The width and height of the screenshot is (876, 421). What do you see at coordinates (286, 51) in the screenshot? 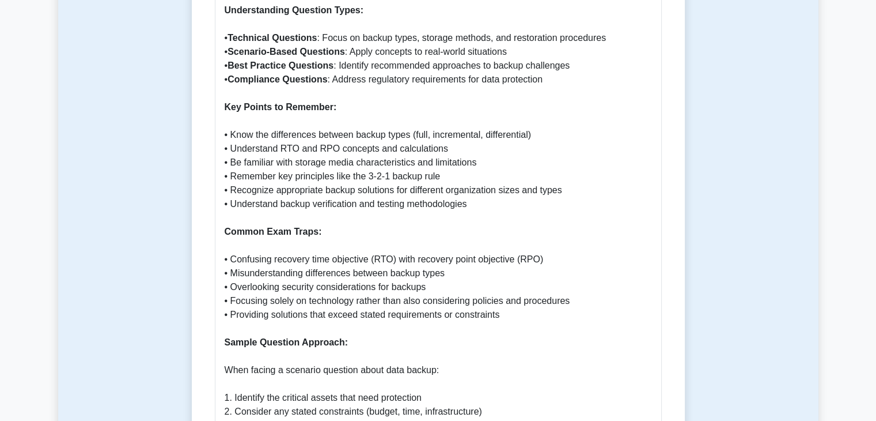
I see `b: Scenario-Based Questions` at bounding box center [286, 51].